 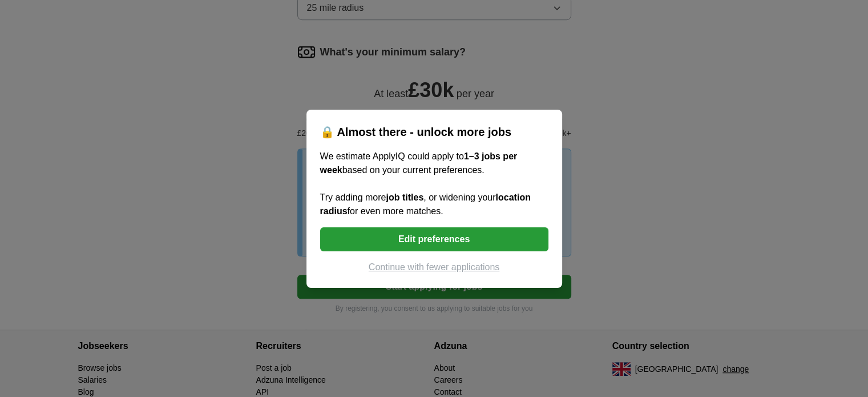 I want to click on b: job titles, so click(x=405, y=197).